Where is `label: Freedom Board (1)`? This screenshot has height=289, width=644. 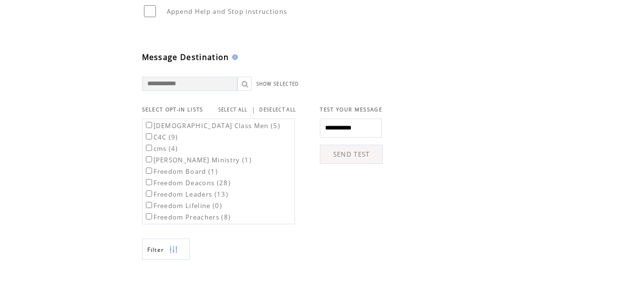 label: Freedom Board (1) is located at coordinates (181, 171).